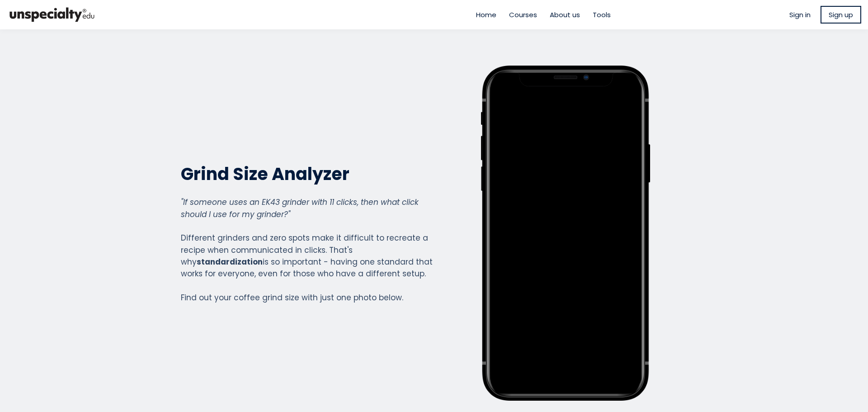  Describe the element at coordinates (565, 14) in the screenshot. I see `span: About us` at that location.